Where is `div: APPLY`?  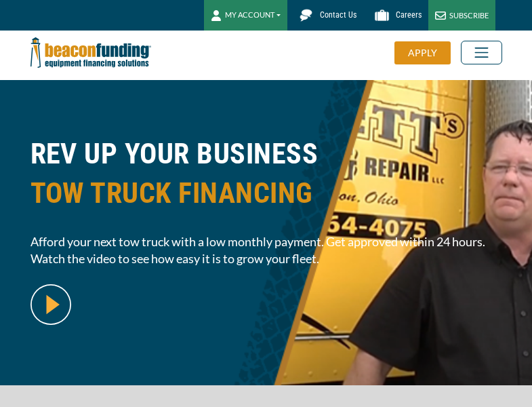 div: APPLY is located at coordinates (422, 53).